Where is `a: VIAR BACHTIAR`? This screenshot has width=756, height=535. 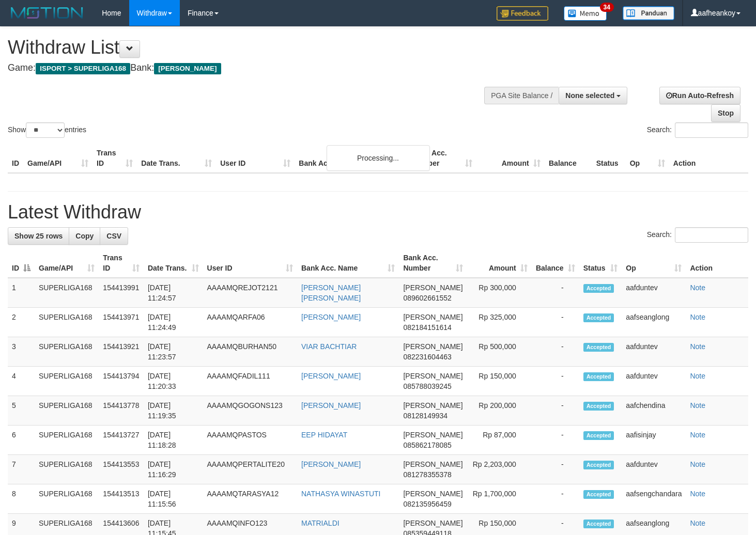 a: VIAR BACHTIAR is located at coordinates (329, 347).